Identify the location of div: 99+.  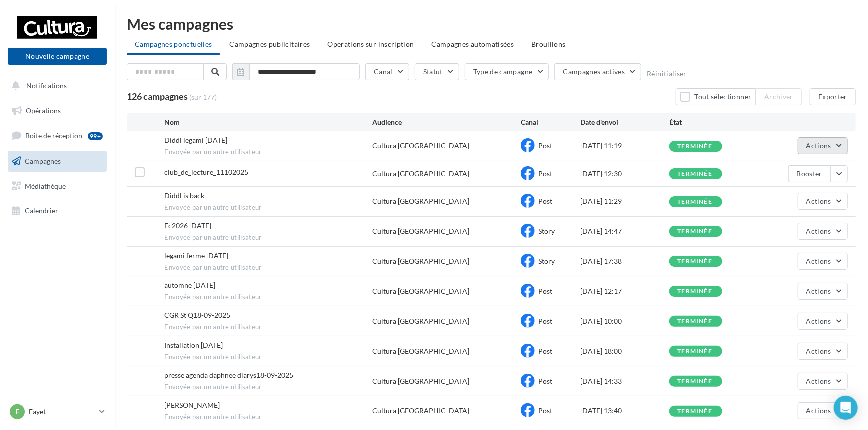
(95, 136).